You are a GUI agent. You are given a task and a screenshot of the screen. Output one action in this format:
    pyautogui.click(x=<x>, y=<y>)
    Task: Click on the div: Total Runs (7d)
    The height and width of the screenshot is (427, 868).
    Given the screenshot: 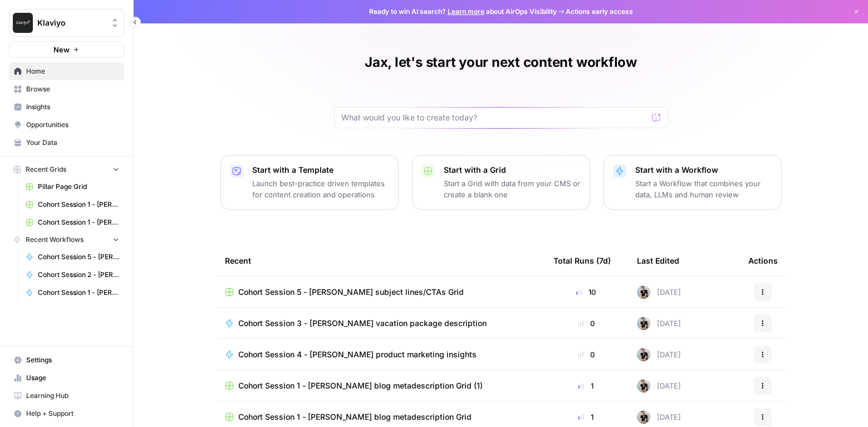 What is the action you would take?
    pyautogui.click(x=582, y=260)
    